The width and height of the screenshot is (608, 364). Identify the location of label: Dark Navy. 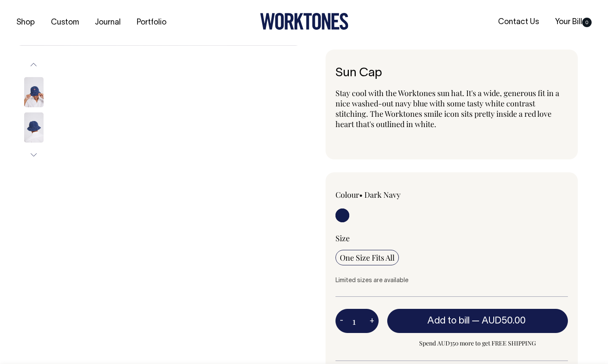
(382, 195).